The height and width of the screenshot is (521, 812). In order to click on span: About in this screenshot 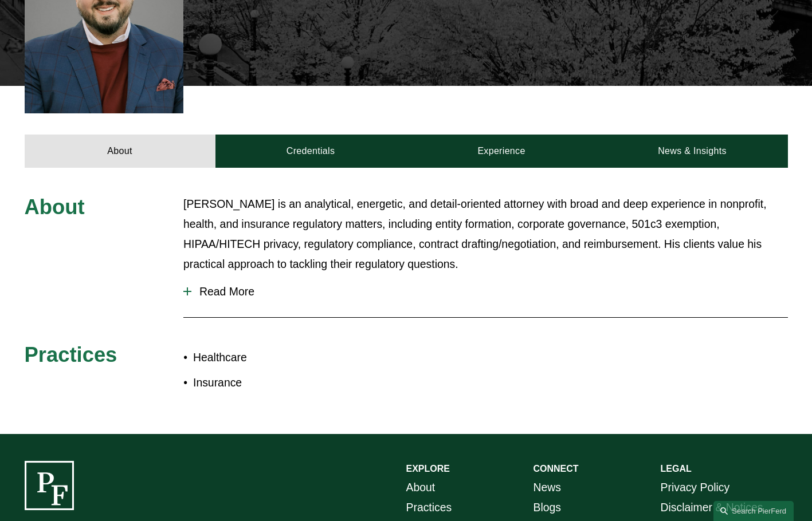, I will do `click(55, 207)`.